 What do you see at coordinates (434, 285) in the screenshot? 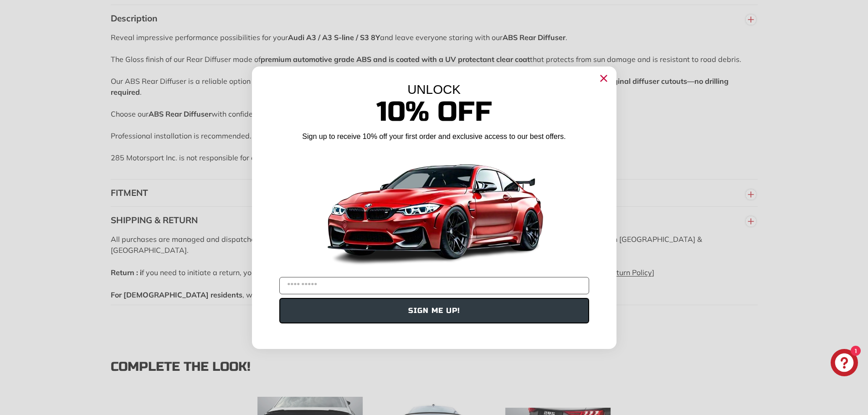
I see `input: YOUR EMAIL` at bounding box center [434, 285].